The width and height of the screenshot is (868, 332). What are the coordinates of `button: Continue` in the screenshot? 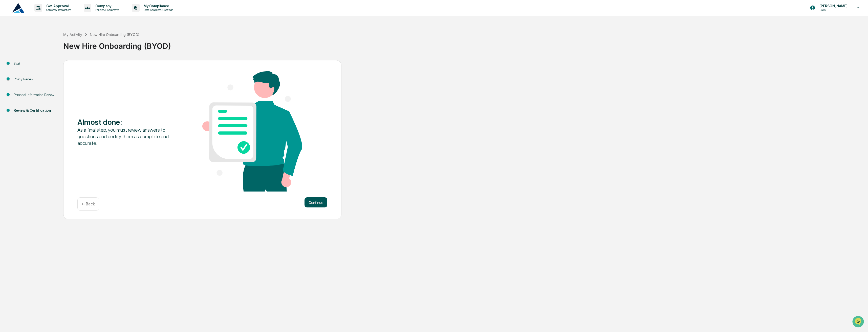 It's located at (316, 203).